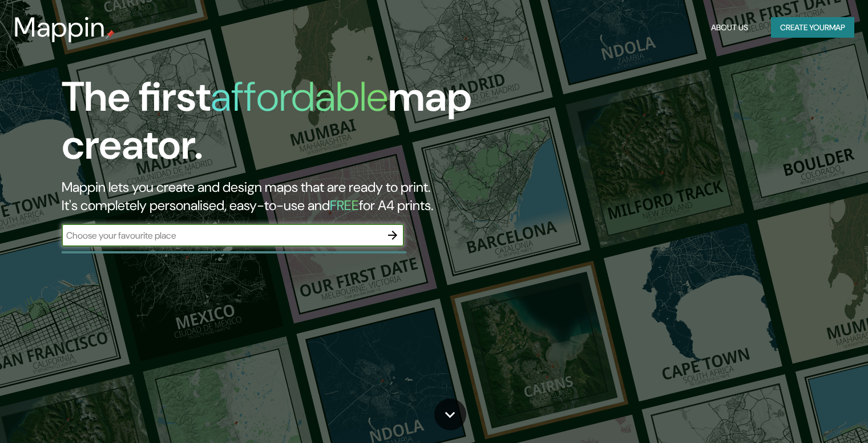  I want to click on h1: The first map creator., so click(278, 126).